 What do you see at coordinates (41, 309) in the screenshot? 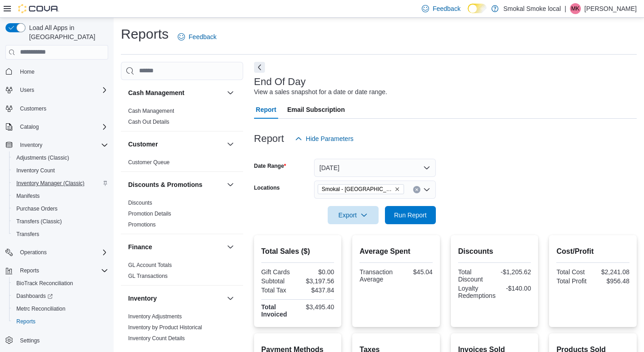
I see `a: Metrc Reconciliation` at bounding box center [41, 309].